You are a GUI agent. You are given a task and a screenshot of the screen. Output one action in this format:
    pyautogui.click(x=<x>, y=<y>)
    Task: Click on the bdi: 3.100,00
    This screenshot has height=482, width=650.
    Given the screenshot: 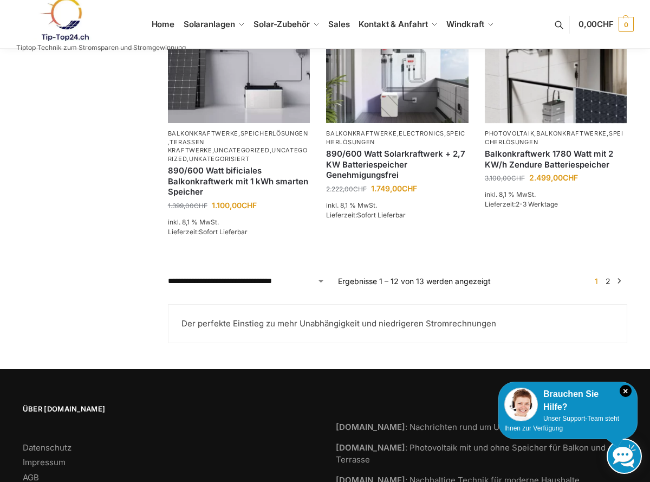 What is the action you would take?
    pyautogui.click(x=505, y=178)
    